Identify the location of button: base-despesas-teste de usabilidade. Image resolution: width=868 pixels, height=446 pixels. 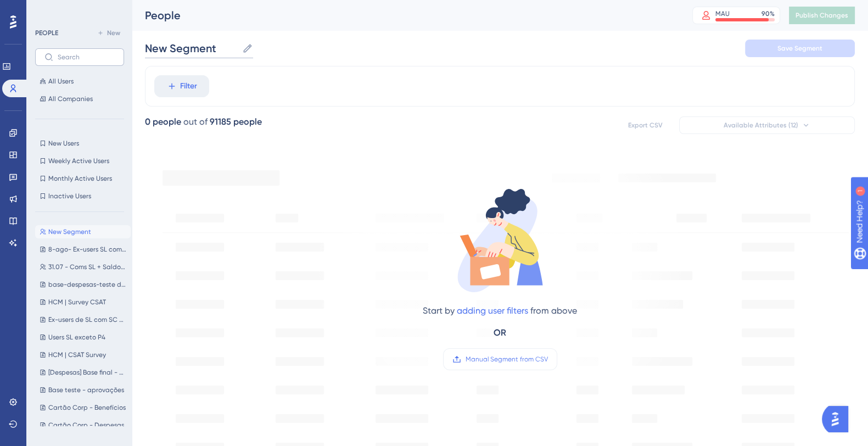
(83, 284).